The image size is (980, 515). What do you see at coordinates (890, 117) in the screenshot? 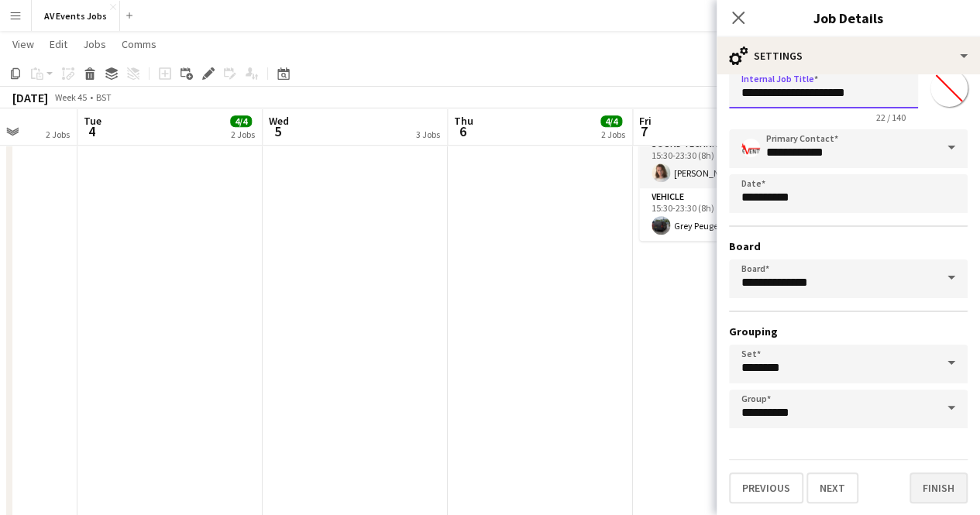
I see `span: 22 / 140` at bounding box center [890, 117].